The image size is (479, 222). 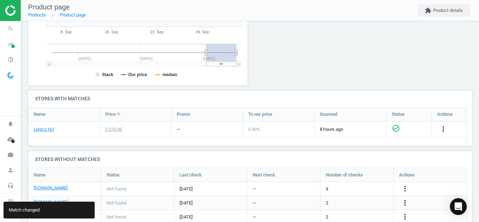 I want to click on span: Last check, so click(x=190, y=175).